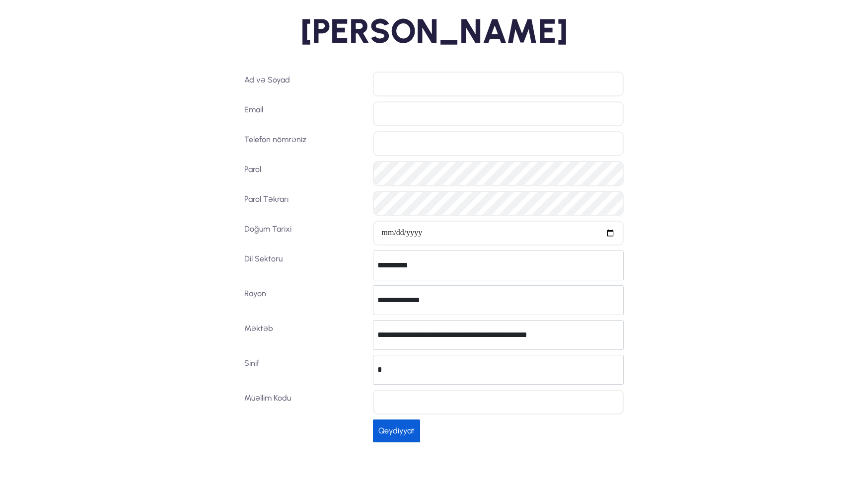 This screenshot has height=499, width=868. I want to click on label: Rayon, so click(305, 300).